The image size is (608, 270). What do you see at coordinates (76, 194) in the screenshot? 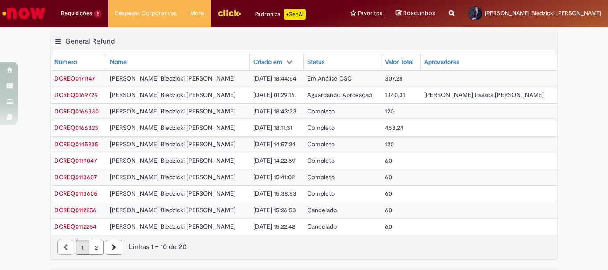
I see `span: DCREQ0113605` at bounding box center [76, 194].